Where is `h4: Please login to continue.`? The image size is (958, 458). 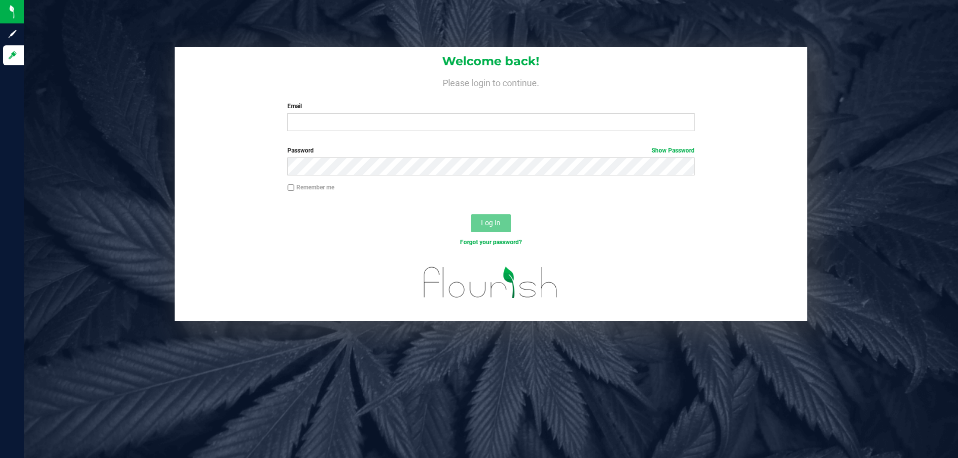 h4: Please login to continue. is located at coordinates (491, 82).